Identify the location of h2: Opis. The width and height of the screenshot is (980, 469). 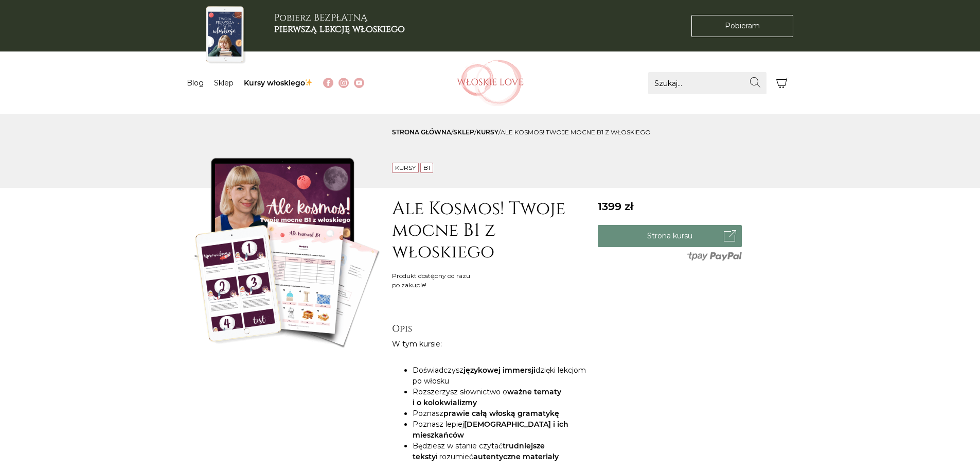
(490, 329).